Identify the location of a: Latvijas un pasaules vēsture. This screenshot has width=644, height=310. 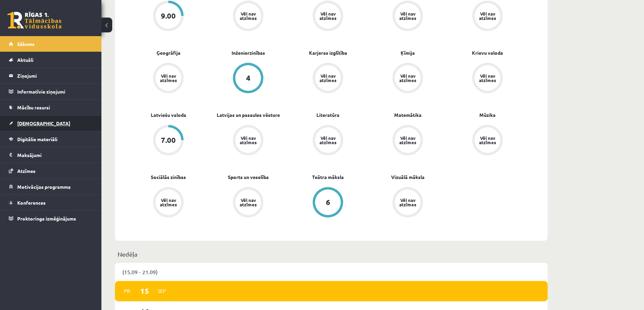
(248, 115).